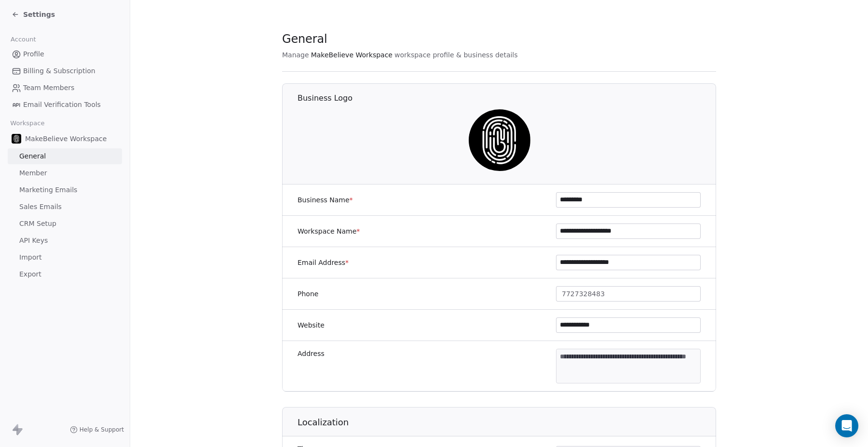 Image resolution: width=868 pixels, height=447 pixels. I want to click on label: Business Name, so click(325, 200).